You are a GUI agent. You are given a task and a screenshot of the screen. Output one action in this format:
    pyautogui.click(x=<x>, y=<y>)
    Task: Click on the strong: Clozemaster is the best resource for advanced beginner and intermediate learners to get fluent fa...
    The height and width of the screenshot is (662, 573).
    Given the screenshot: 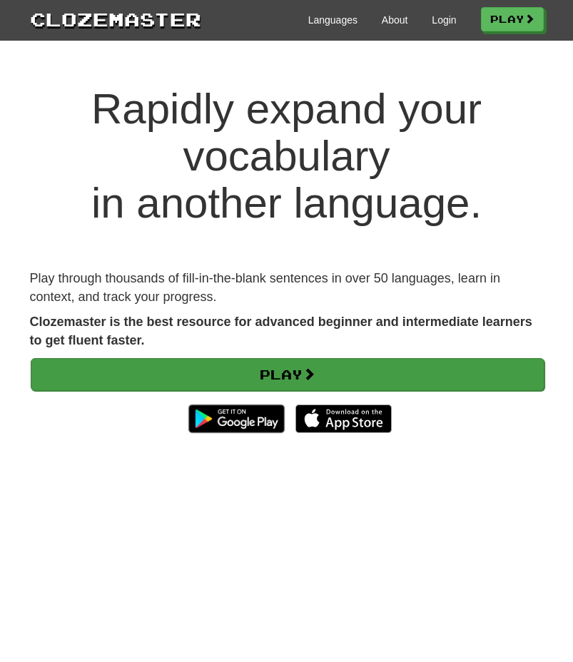 What is the action you would take?
    pyautogui.click(x=281, y=331)
    